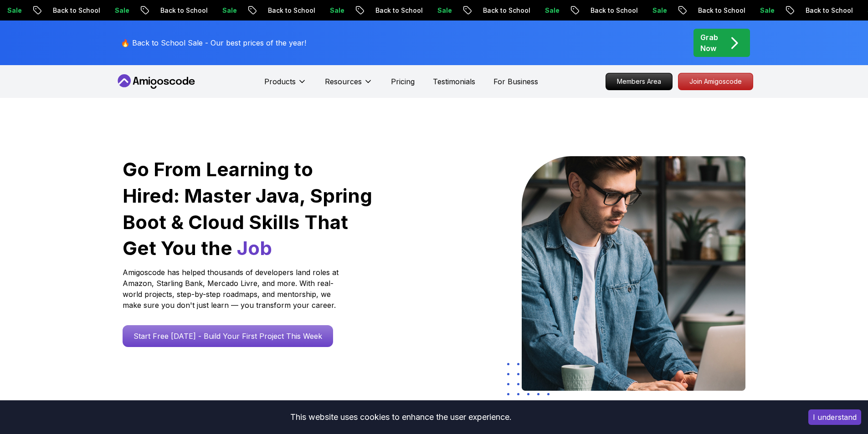 The height and width of the screenshot is (434, 868). Describe the element at coordinates (639, 81) in the screenshot. I see `a: Members Area` at that location.